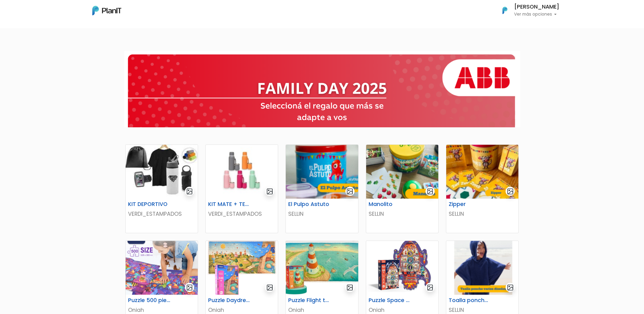  I want to click on h6: Puzzle 500 piezas, so click(149, 300).